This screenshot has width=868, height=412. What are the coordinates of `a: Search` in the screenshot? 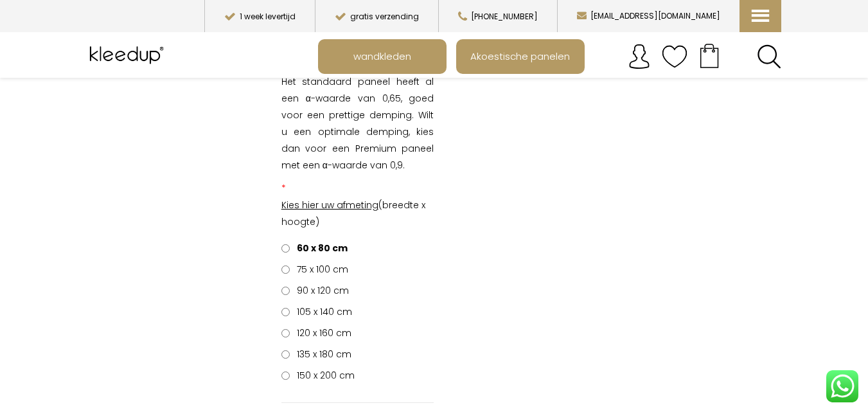 It's located at (769, 57).